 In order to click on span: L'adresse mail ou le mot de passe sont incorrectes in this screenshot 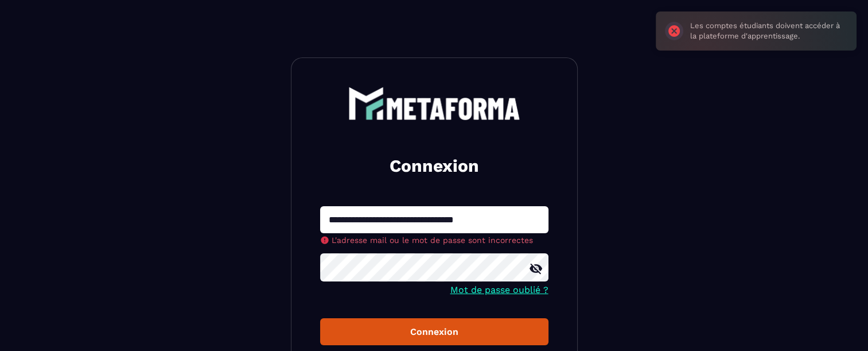, I will do `click(432, 240)`.